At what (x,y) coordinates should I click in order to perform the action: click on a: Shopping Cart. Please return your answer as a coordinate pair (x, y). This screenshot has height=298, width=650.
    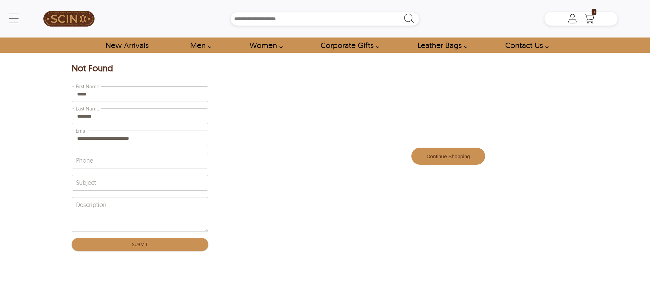
    Looking at the image, I should click on (589, 19).